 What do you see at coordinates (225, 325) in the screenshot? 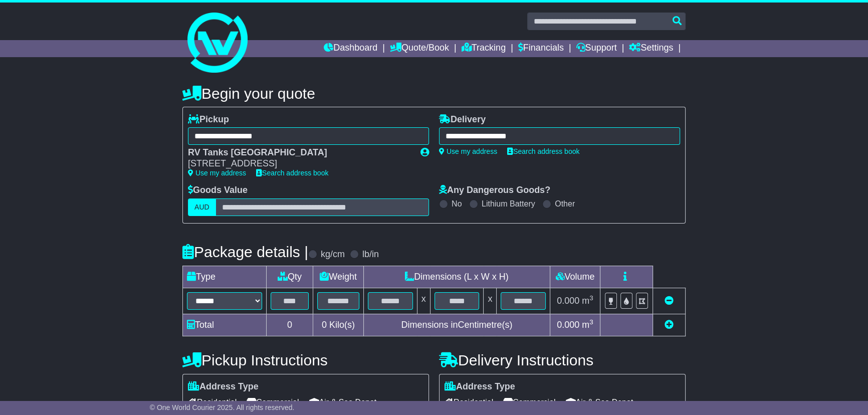
I see `td: Total` at bounding box center [225, 325].